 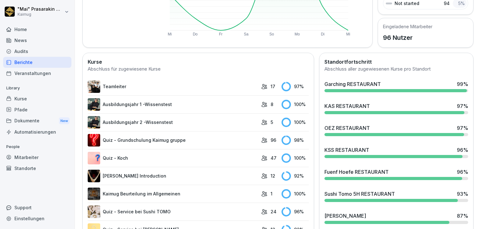 I want to click on a: Quiz - Service bei Sushi TOMO, so click(x=173, y=211).